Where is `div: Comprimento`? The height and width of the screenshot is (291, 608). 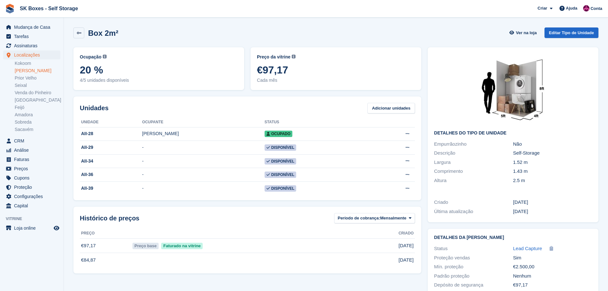
div: Comprimento is located at coordinates (473, 171).